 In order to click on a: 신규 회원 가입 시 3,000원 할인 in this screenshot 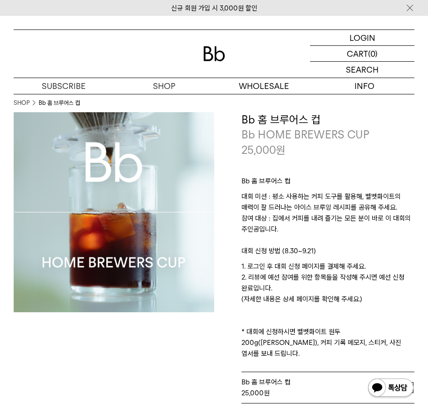, I will do `click(214, 8)`.